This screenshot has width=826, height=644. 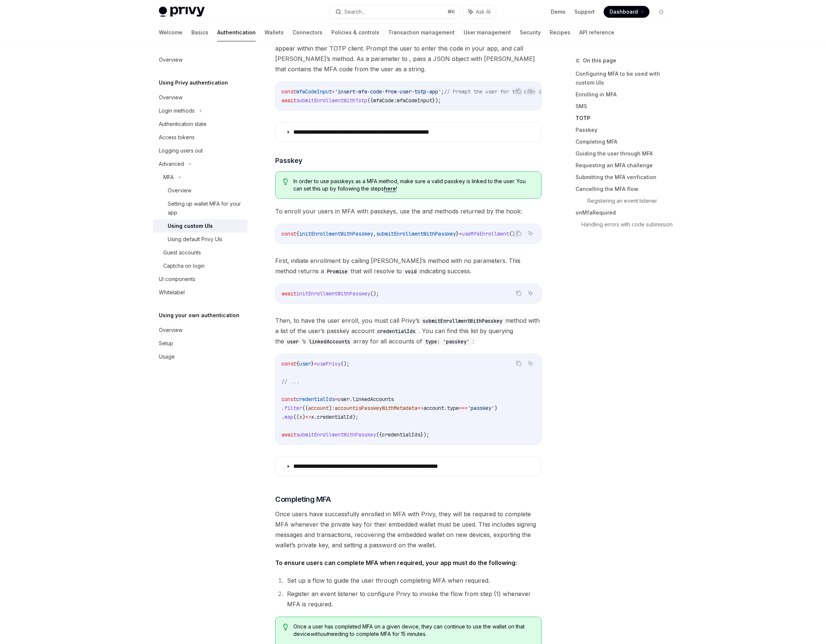 I want to click on span: Then, to have the user enroll, you must call Privy’s method with a list of the user’s passkey acc..., so click(x=408, y=330).